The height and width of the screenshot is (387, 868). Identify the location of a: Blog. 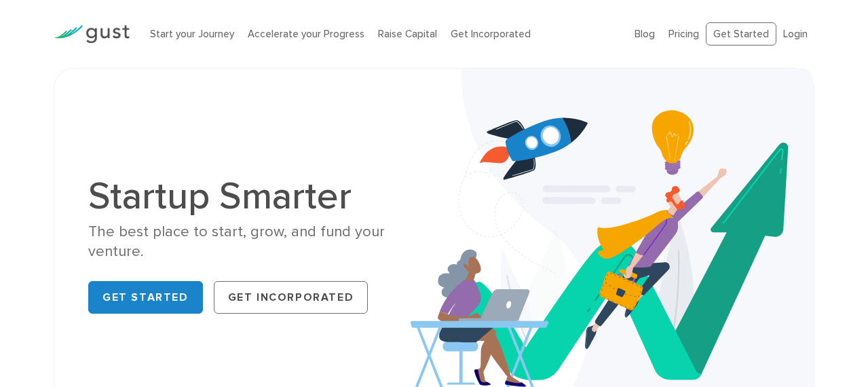
(645, 34).